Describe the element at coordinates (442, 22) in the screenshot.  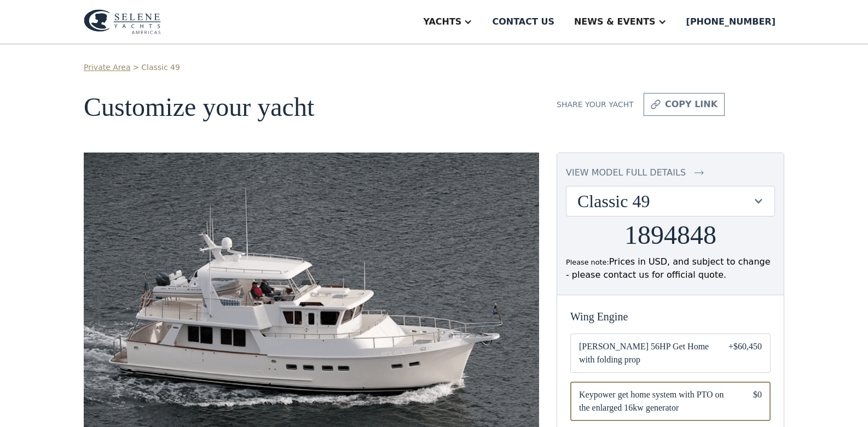
I see `div: Yachts` at that location.